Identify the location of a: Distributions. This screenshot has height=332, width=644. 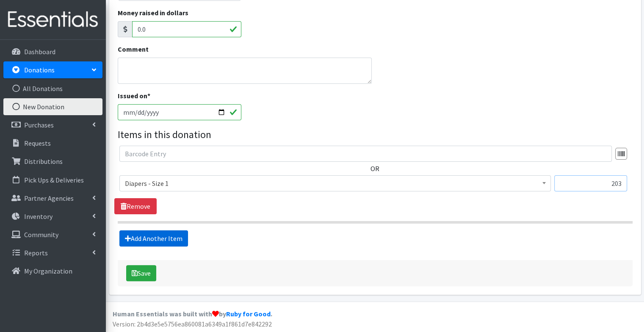
(53, 161).